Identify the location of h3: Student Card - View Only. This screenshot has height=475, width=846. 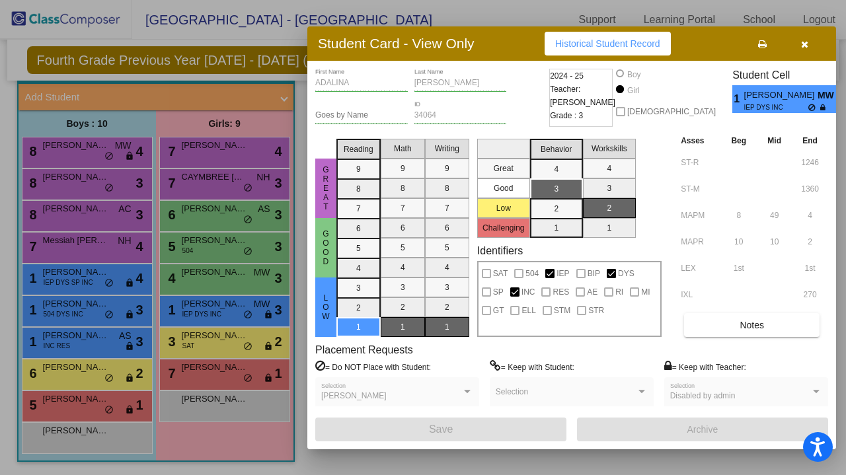
(396, 43).